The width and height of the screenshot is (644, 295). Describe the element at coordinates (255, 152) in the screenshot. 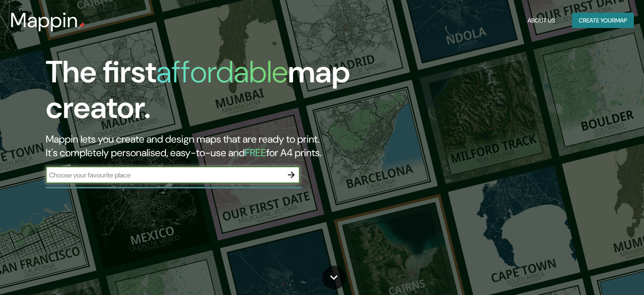

I see `h5: FREE` at that location.